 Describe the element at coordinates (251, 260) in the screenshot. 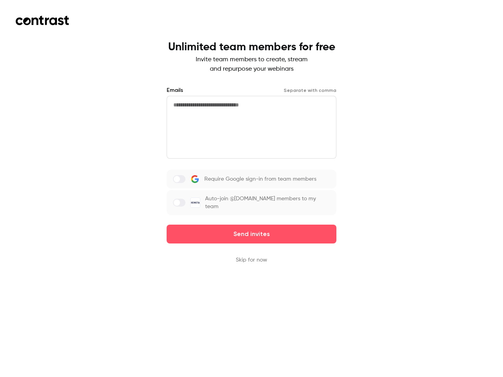

I see `button: Skip for now` at that location.